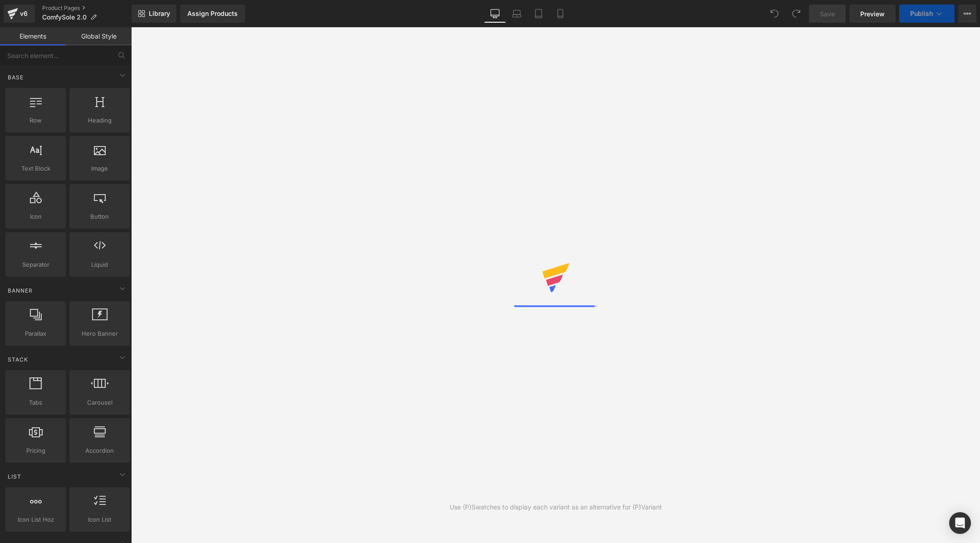  Describe the element at coordinates (100, 403) in the screenshot. I see `span: Carousel` at that location.